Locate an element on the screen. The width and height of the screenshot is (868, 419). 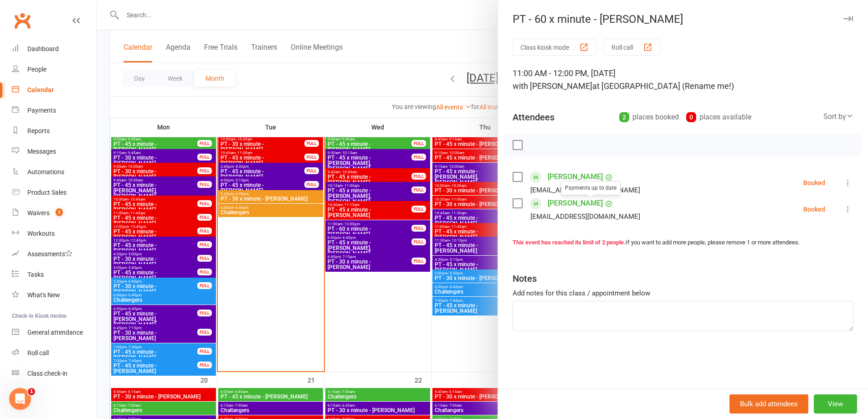
div: Workouts is located at coordinates (41, 234).